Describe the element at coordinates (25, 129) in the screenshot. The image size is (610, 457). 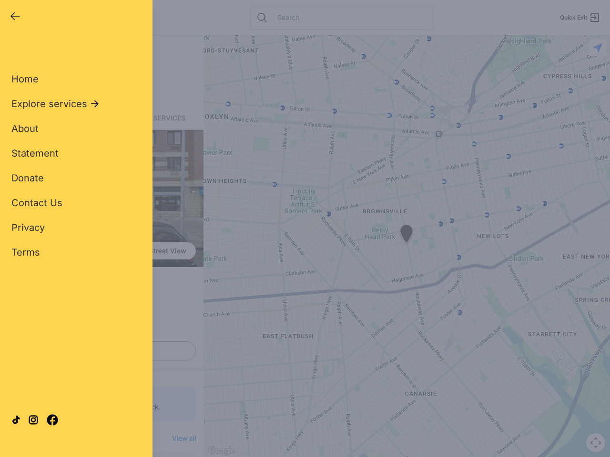
I see `span: About` at that location.